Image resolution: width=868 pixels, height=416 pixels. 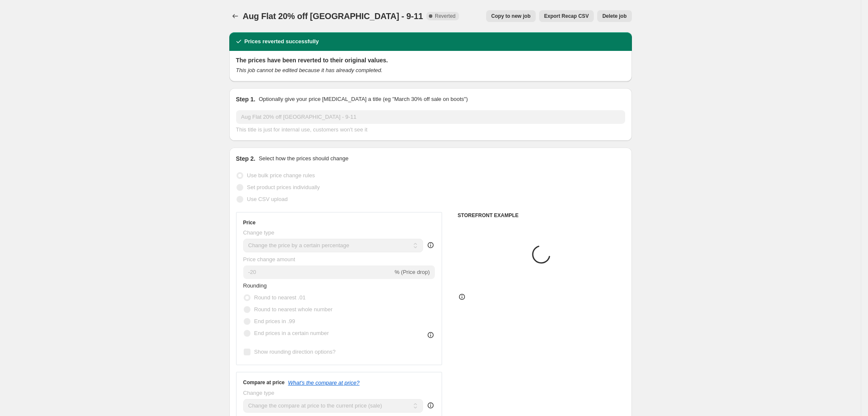 What do you see at coordinates (246, 159) in the screenshot?
I see `h2: Step 2.` at bounding box center [246, 159].